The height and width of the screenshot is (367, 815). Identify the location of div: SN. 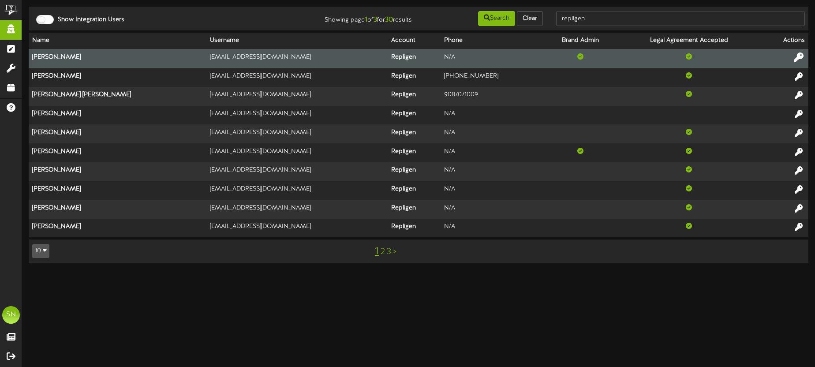
(11, 315).